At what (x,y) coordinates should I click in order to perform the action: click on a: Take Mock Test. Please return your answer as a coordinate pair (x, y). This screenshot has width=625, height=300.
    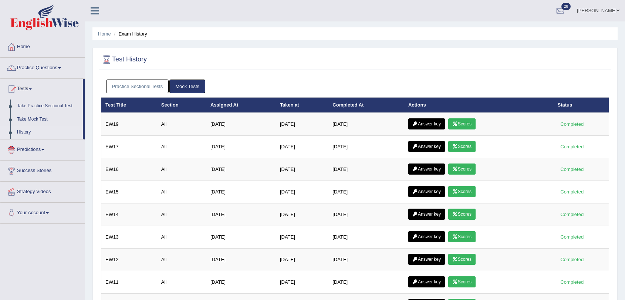
    Looking at the image, I should click on (48, 120).